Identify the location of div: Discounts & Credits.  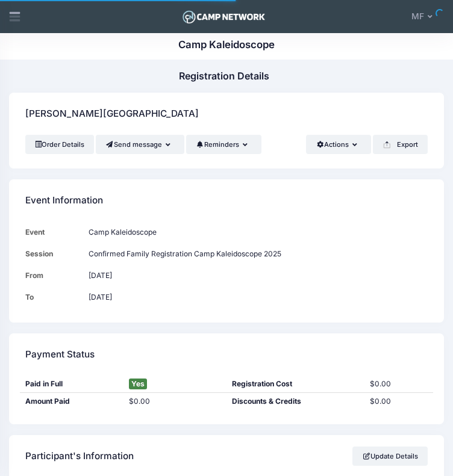
(295, 402).